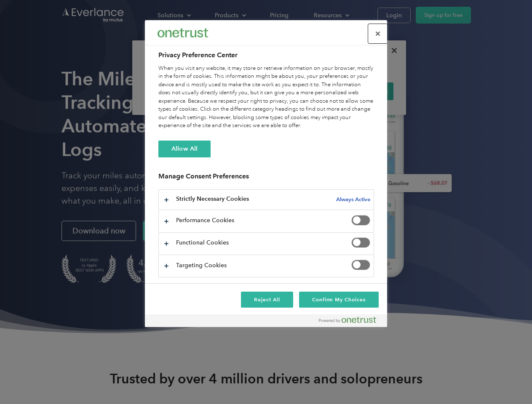  I want to click on h3: Manage Consent Preferences, so click(266, 179).